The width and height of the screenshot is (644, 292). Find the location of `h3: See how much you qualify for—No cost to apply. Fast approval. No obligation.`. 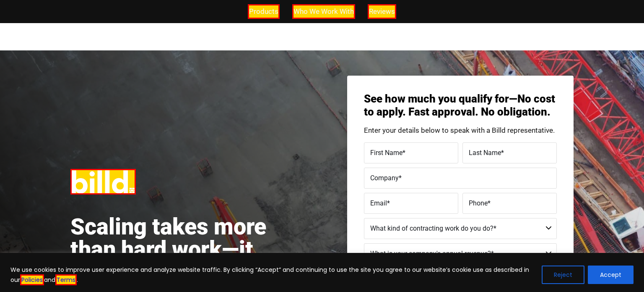

h3: See how much you qualify for—No cost to apply. Fast approval. No obligation. is located at coordinates (460, 106).